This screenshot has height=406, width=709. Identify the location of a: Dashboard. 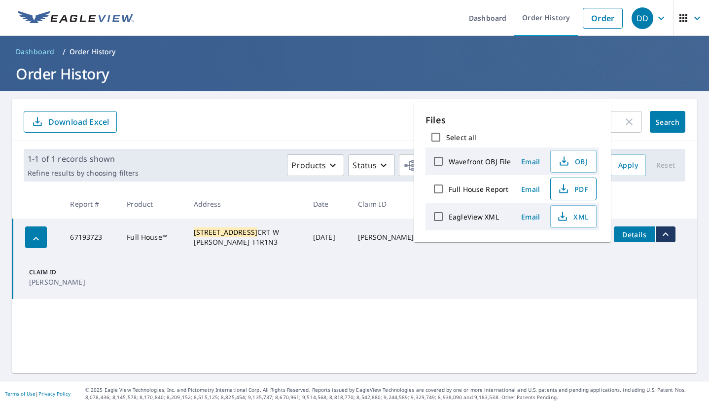
(35, 52).